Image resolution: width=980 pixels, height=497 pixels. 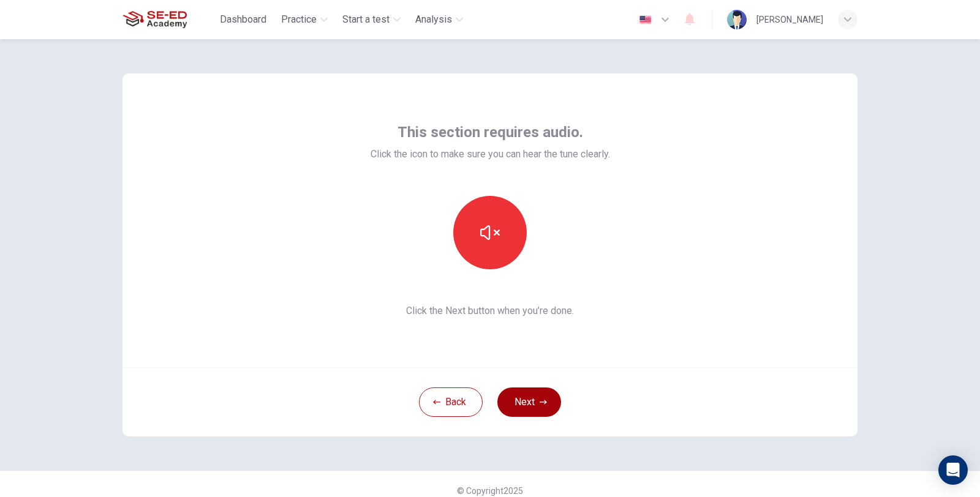 I want to click on span: Analysis, so click(x=433, y=20).